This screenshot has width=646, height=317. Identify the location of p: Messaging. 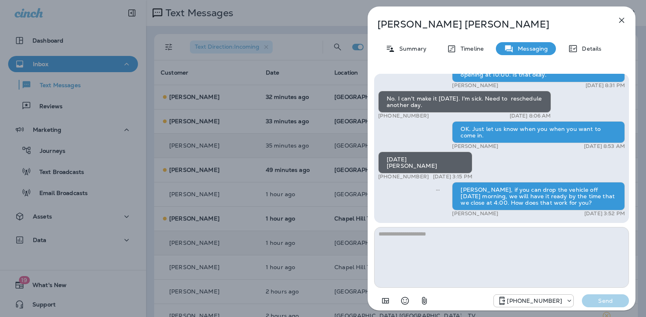
(531, 49).